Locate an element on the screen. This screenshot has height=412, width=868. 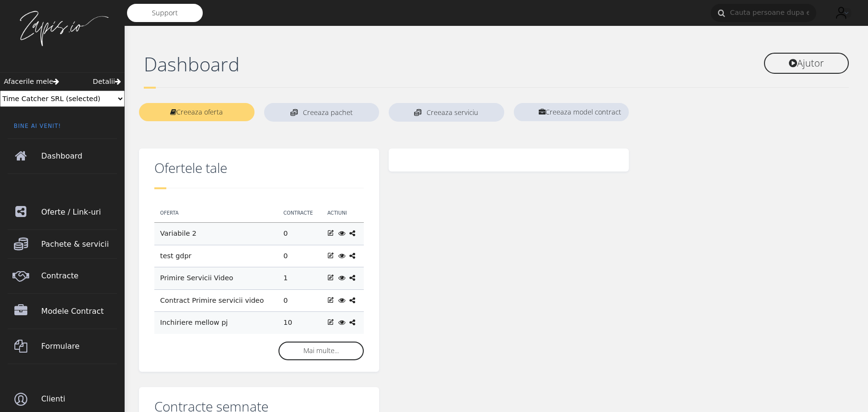
a: Creeaza pachet is located at coordinates (322, 112).